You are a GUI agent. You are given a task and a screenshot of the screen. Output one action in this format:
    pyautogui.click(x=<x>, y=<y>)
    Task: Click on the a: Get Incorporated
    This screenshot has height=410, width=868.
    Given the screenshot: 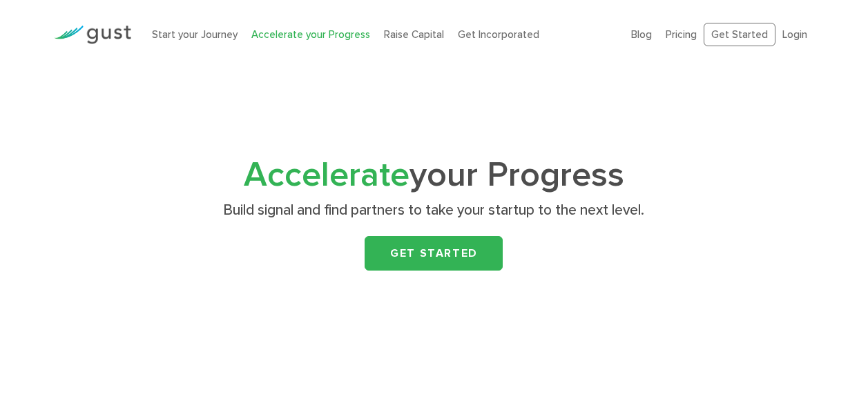 What is the action you would take?
    pyautogui.click(x=499, y=34)
    